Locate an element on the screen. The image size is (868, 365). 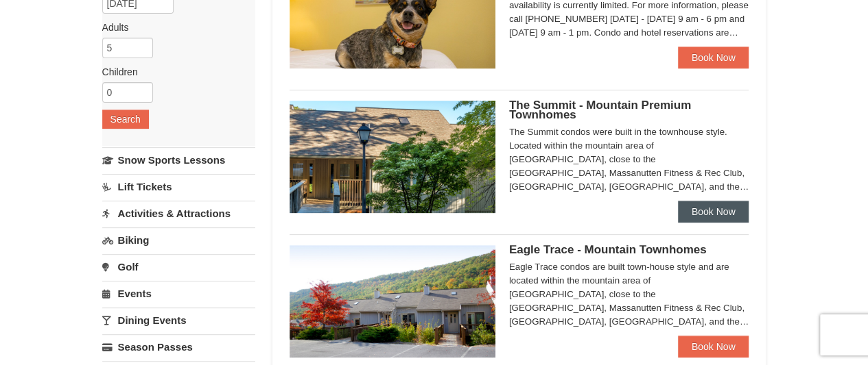
label: Adults is located at coordinates (174, 27).